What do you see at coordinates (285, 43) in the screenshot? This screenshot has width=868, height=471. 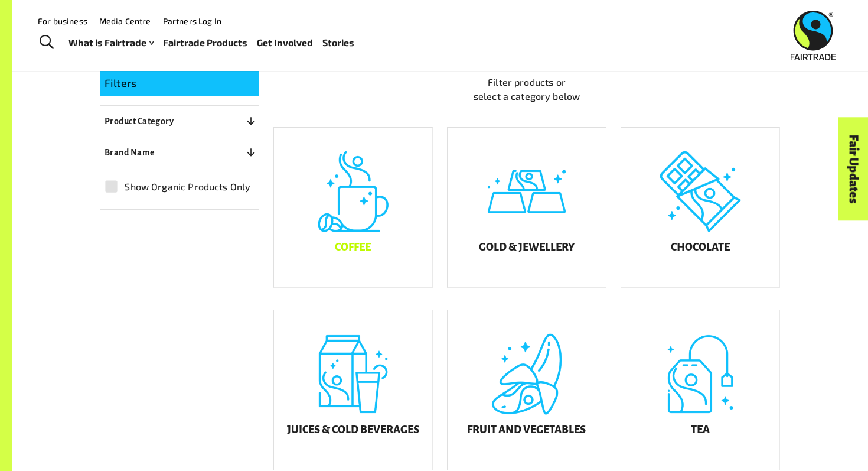 I see `a: Get Involved` at bounding box center [285, 43].